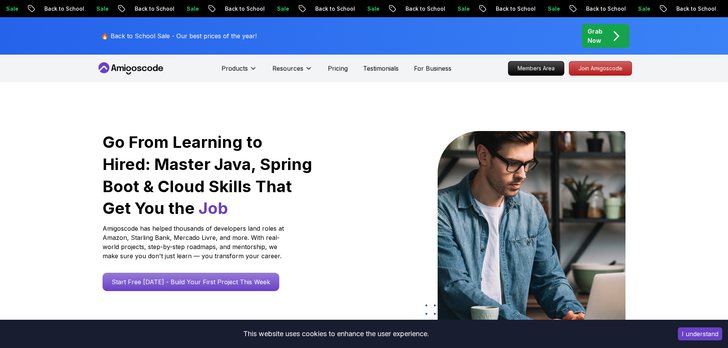 Image resolution: width=728 pixels, height=348 pixels. I want to click on p: Grab Now, so click(595, 36).